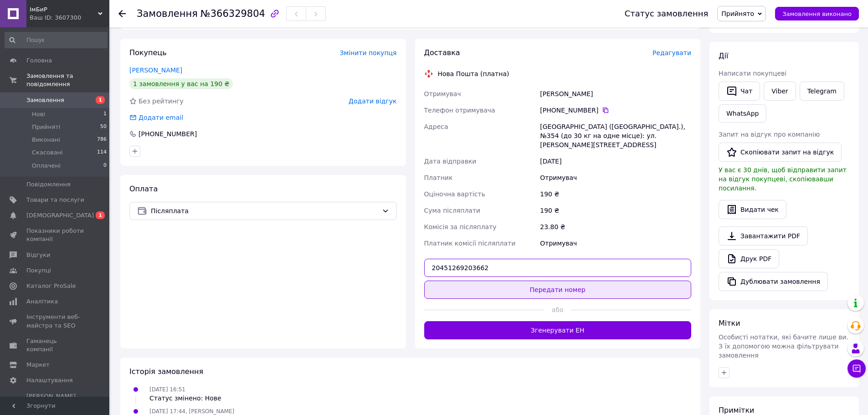 This screenshot has height=415, width=868. I want to click on div: 23.80 ₴, so click(616, 227).